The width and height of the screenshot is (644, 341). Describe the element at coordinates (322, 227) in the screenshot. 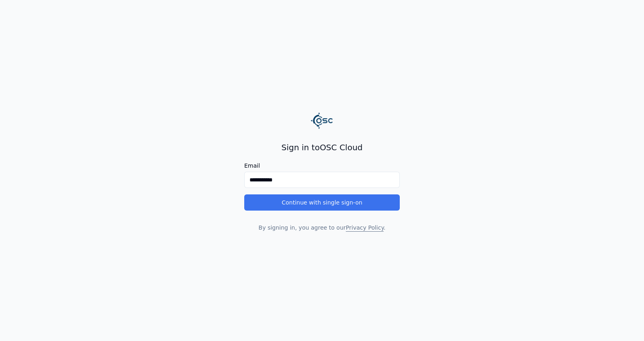

I see `p: By signing in, you agree to our .` at that location.